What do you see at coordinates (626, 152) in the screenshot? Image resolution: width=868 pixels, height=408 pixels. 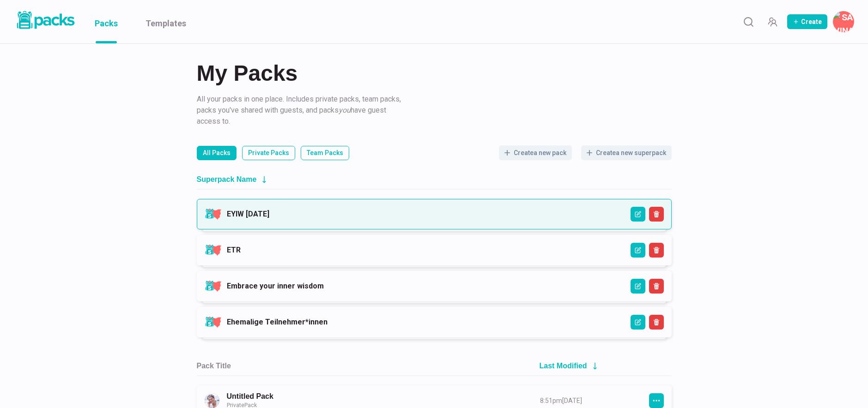 I see `button: Createa new superpack` at bounding box center [626, 152].